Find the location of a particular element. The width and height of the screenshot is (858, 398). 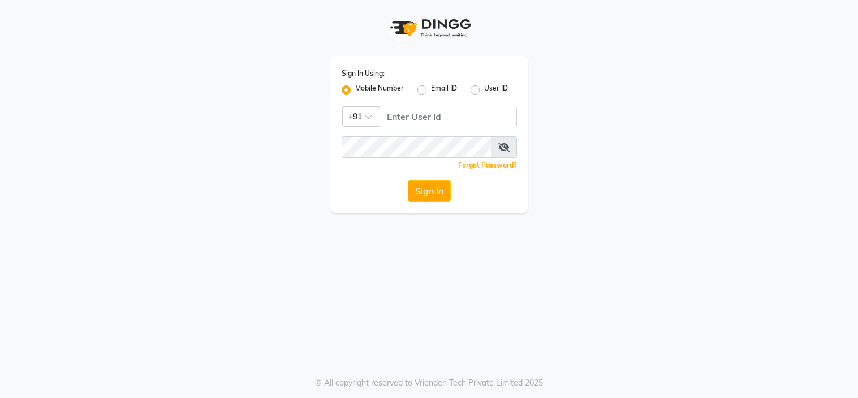

a: Forgot Password? is located at coordinates (488, 165).